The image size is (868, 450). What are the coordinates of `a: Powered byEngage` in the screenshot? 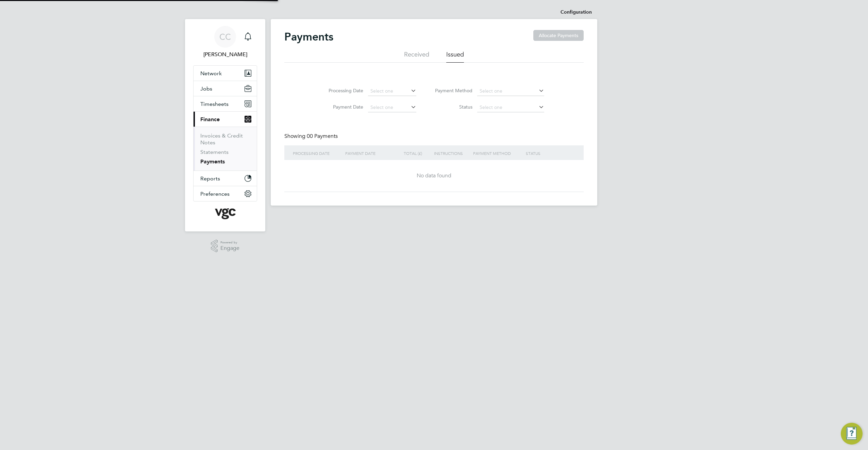 It's located at (225, 246).